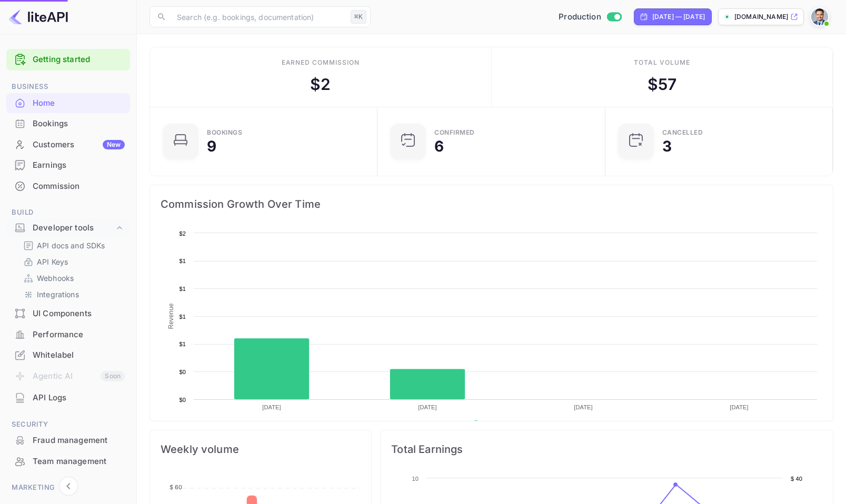 This screenshot has height=504, width=846. What do you see at coordinates (606, 450) in the screenshot?
I see `span: Total Earnings` at bounding box center [606, 450].